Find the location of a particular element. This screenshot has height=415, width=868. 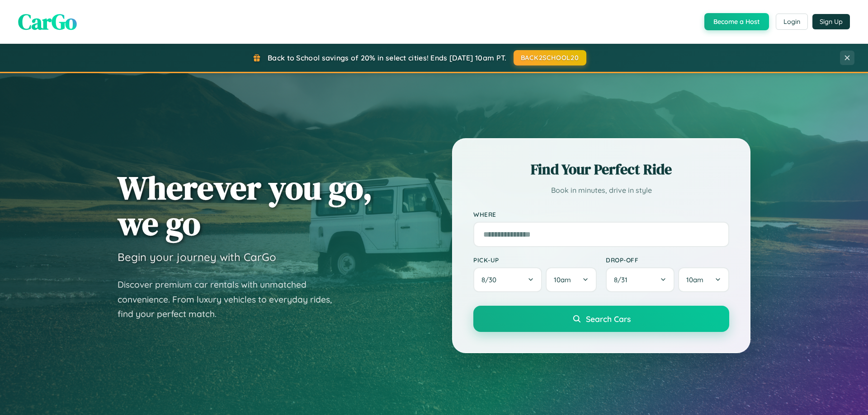

button: Search Cars is located at coordinates (601, 319).